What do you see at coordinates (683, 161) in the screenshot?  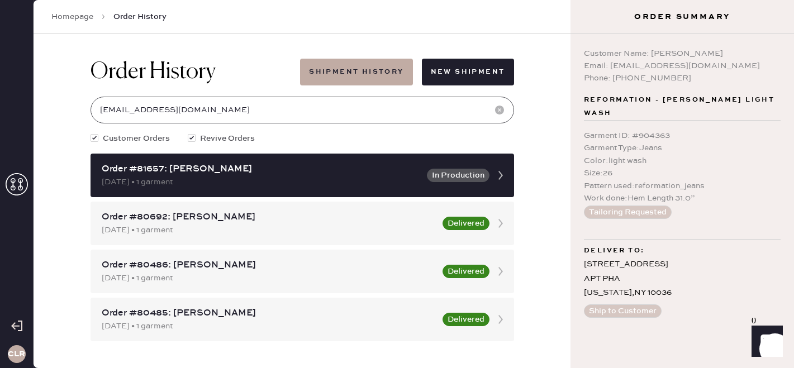 I see `div: Color : light wash` at bounding box center [683, 161].